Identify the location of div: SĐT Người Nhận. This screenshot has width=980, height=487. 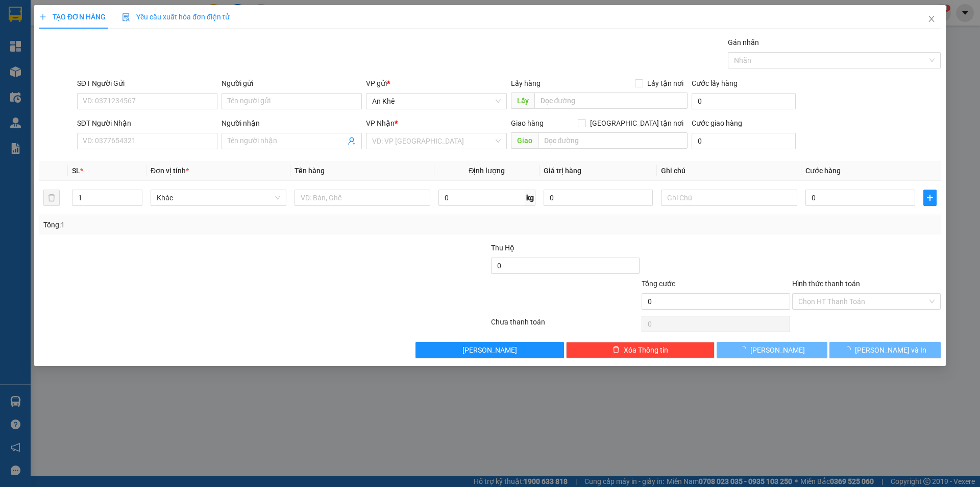
(147, 123).